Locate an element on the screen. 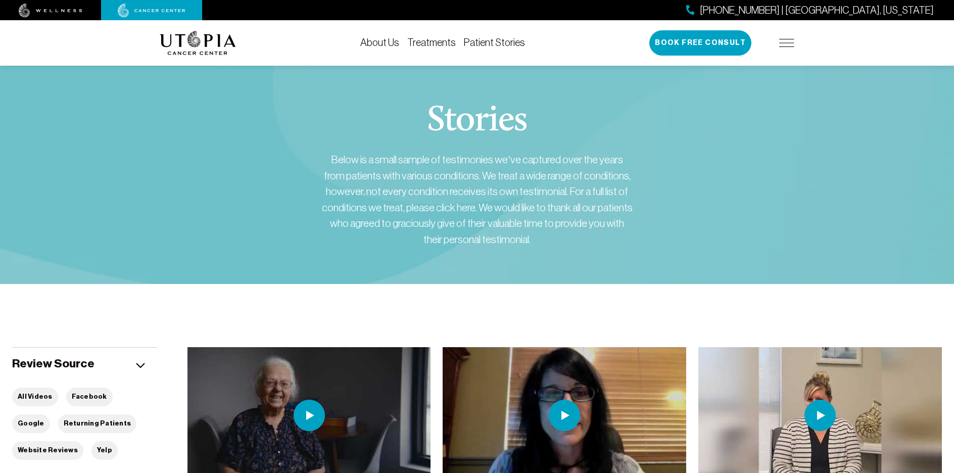  div: Below is a small sample of testimonies we’ve captured over the years from patients with various c... is located at coordinates (477, 199).